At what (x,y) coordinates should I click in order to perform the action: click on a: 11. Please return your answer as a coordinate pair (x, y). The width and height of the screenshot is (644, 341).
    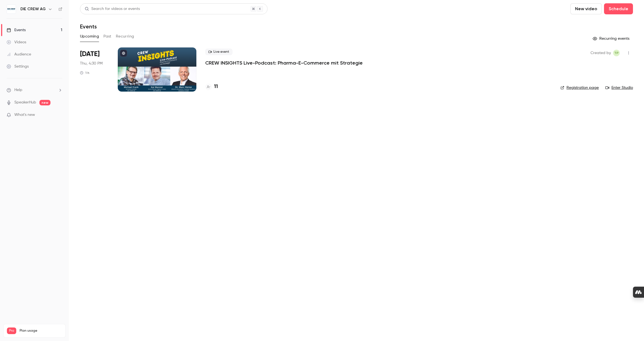
    Looking at the image, I should click on (212, 87).